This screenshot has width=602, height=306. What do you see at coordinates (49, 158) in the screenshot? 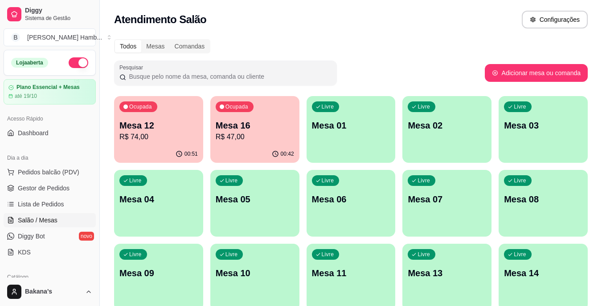
I see `div: Dia a dia` at bounding box center [49, 158].